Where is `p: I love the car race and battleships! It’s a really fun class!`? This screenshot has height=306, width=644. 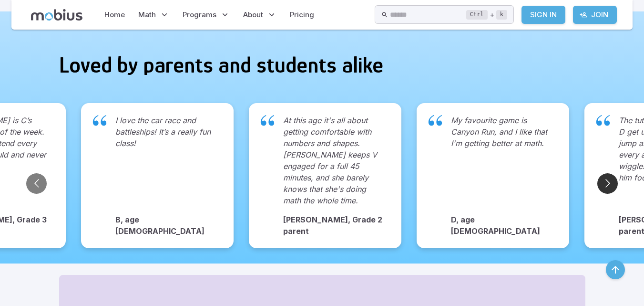 p: I love the car race and battleships! It’s a really fun class! is located at coordinates (165, 160).